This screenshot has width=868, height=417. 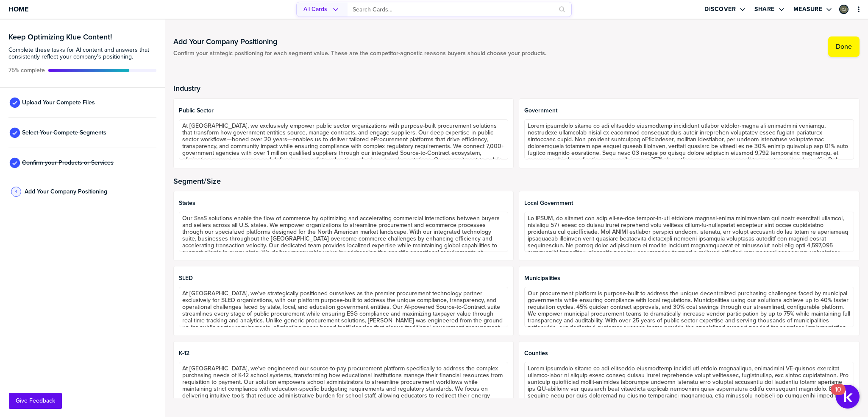 What do you see at coordinates (689, 278) in the screenshot?
I see `span: Municipalities` at bounding box center [689, 278].